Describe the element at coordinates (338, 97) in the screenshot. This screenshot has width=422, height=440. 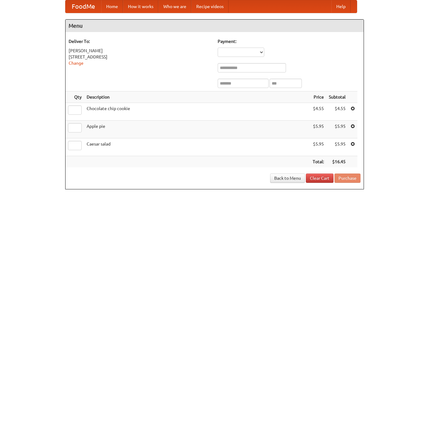
I see `th: Subtotal` at that location.